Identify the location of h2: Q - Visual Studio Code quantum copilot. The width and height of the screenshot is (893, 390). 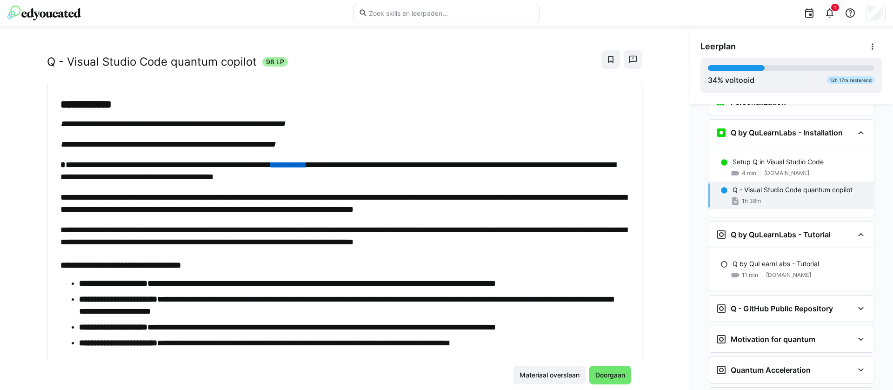
(152, 62).